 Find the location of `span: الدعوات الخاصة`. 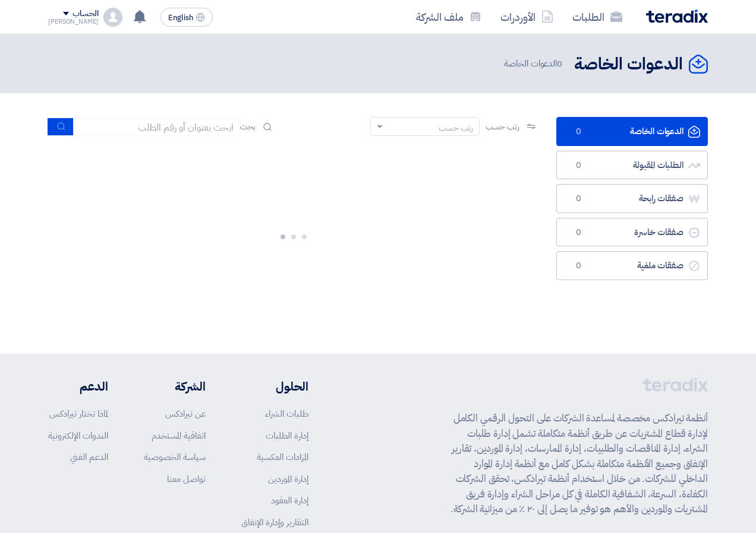

span: الدعوات الخاصة is located at coordinates (534, 63).